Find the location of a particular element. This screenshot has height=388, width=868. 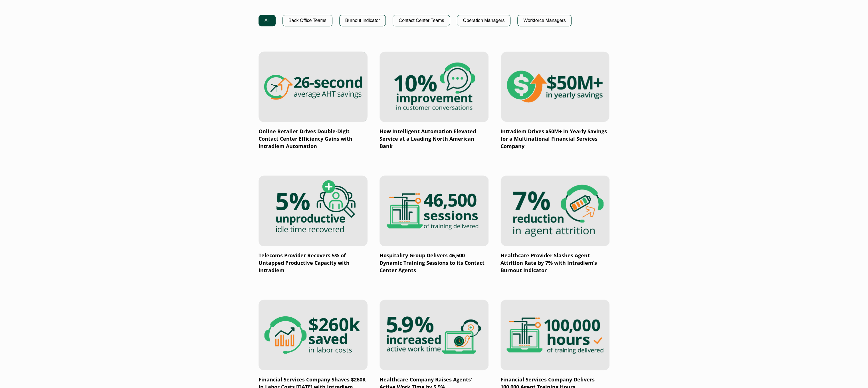

button: Workforce Managers is located at coordinates (544, 20).